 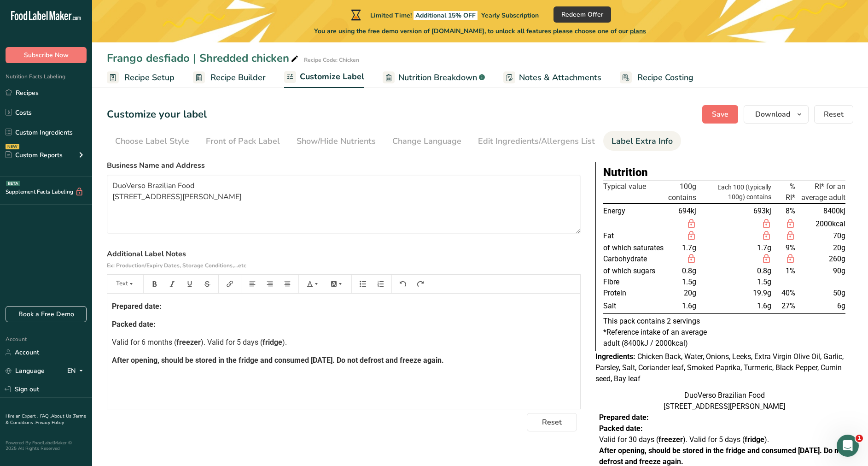 What do you see at coordinates (635, 192) in the screenshot?
I see `th: Typical value` at bounding box center [635, 192].